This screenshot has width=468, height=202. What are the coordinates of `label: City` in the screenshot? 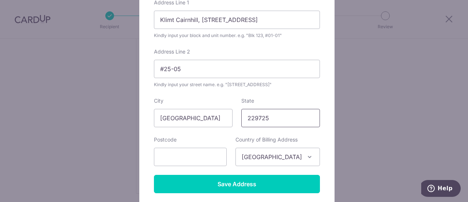 It's located at (159, 101).